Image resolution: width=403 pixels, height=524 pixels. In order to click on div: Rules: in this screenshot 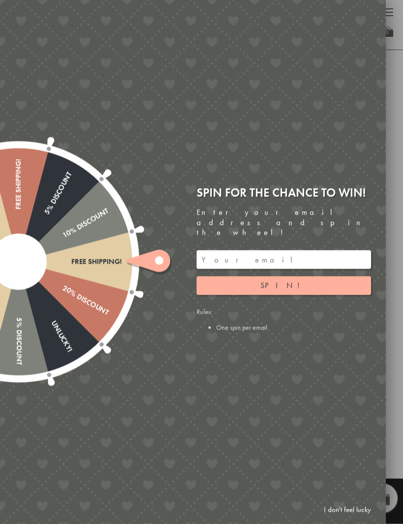, I will do `click(283, 320)`.